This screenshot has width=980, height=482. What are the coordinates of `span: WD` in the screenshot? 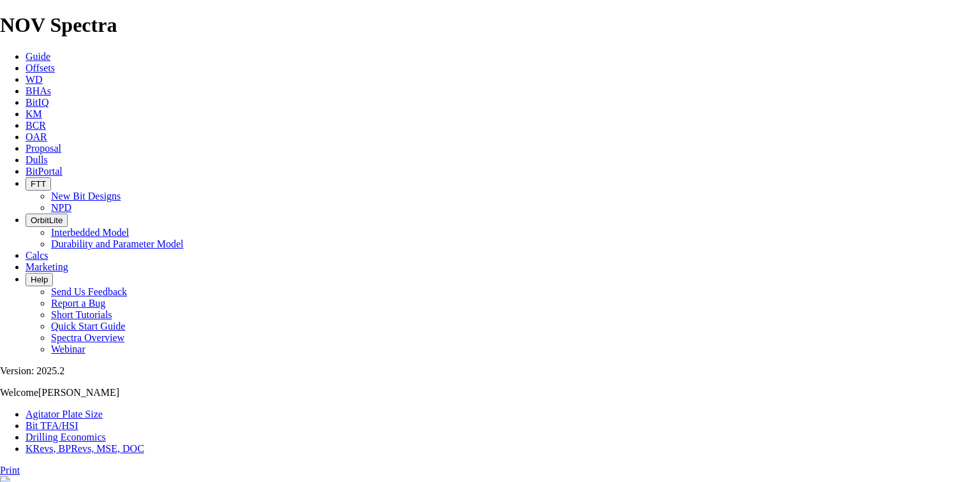 It's located at (34, 79).